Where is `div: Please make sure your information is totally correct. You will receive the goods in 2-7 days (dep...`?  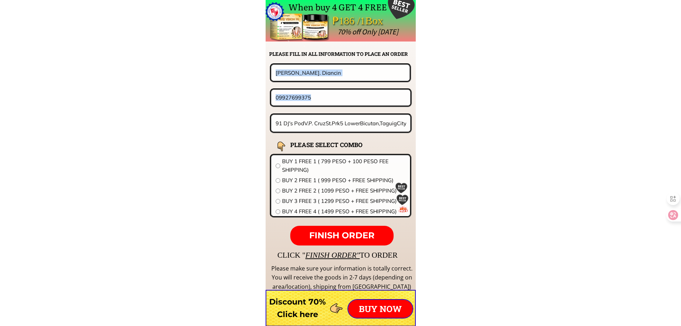
div: Please make sure your information is totally correct. You will receive the goods in 2-7 days (dep... is located at coordinates (342, 277).